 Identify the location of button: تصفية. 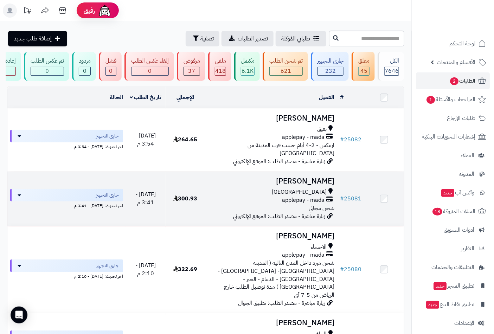
(203, 39).